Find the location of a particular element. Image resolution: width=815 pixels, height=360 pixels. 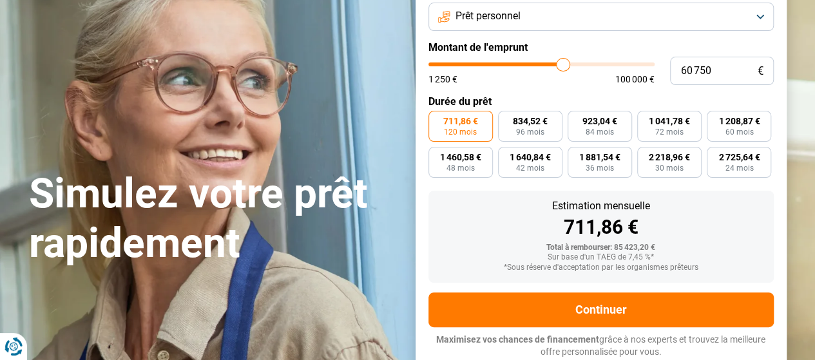

div: Estimation mensuelle is located at coordinates (601, 206).